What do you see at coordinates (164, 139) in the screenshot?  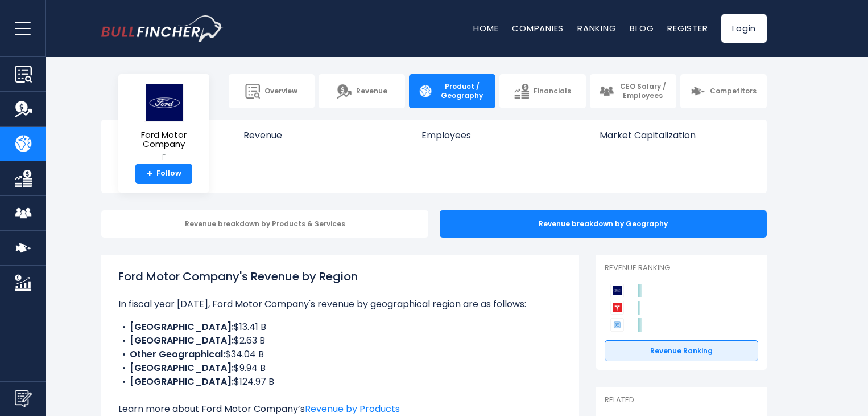 I see `span: Ford Motor Company` at bounding box center [164, 139].